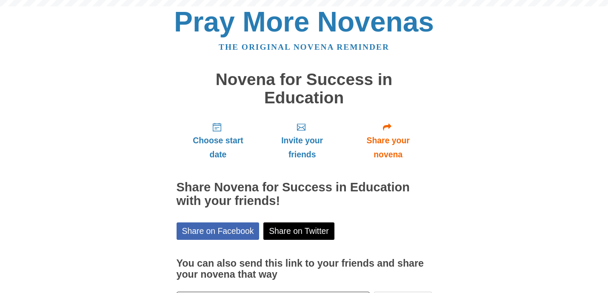 This screenshot has width=608, height=293. What do you see at coordinates (388, 140) in the screenshot?
I see `a: Share your novena` at bounding box center [388, 140].